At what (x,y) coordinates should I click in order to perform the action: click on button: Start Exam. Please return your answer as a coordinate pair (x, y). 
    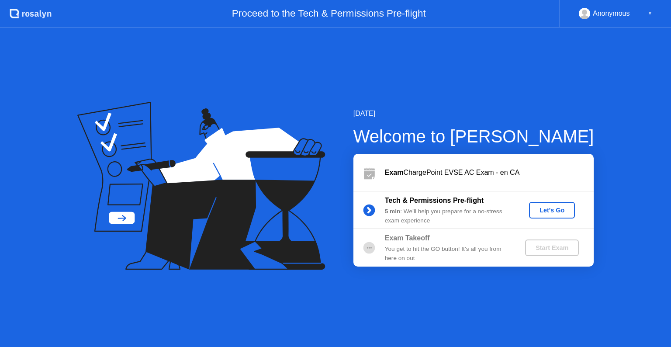
    Looking at the image, I should click on (552, 248).